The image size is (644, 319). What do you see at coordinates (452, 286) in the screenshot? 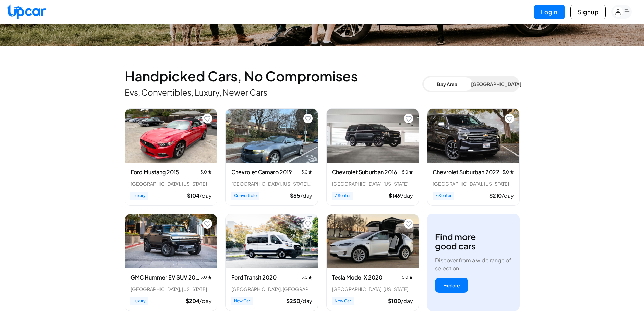
I see `button: Explore` at bounding box center [452, 286].